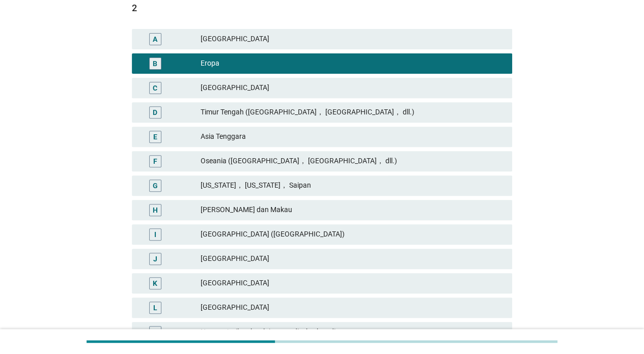 This screenshot has height=354, width=644. I want to click on div: A, so click(155, 39).